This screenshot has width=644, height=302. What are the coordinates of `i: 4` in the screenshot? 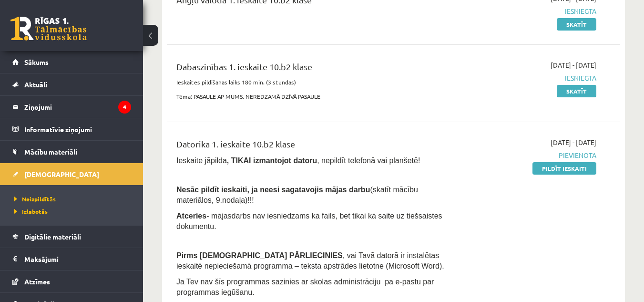 It's located at (124, 107).